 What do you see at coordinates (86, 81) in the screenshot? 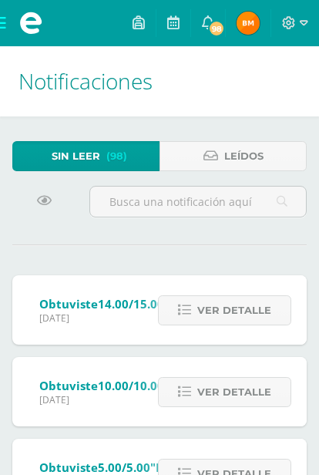
I see `span: Notificaciones` at bounding box center [86, 81].